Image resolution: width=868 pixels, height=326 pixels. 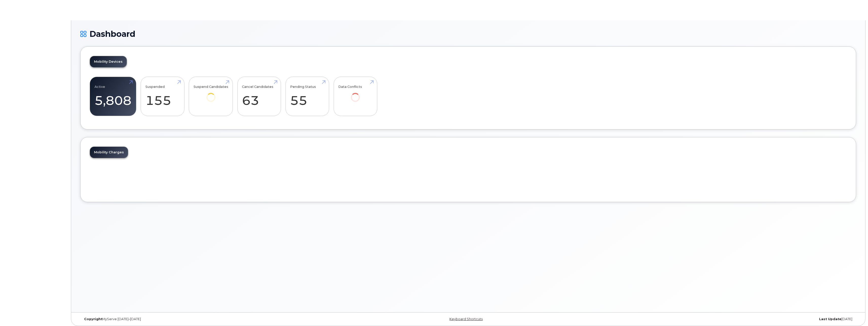 What do you see at coordinates (356, 94) in the screenshot?
I see `a: Data Conflicts` at bounding box center [356, 94].